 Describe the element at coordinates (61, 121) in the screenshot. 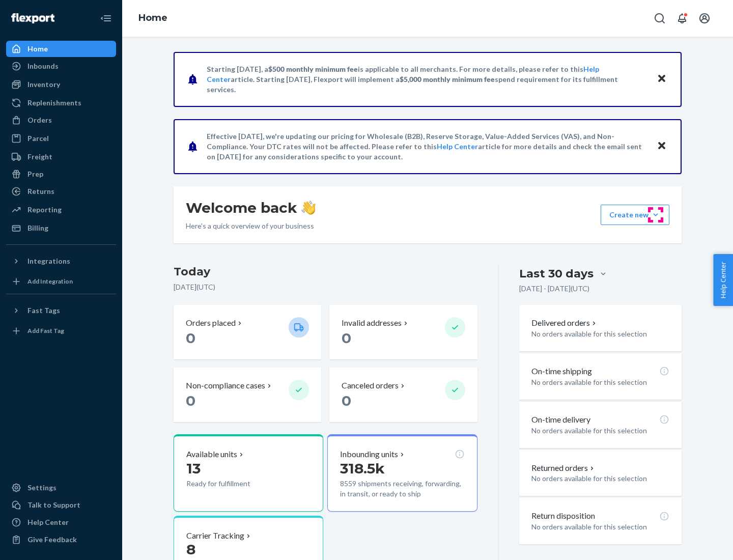

I see `a: Orders` at that location.